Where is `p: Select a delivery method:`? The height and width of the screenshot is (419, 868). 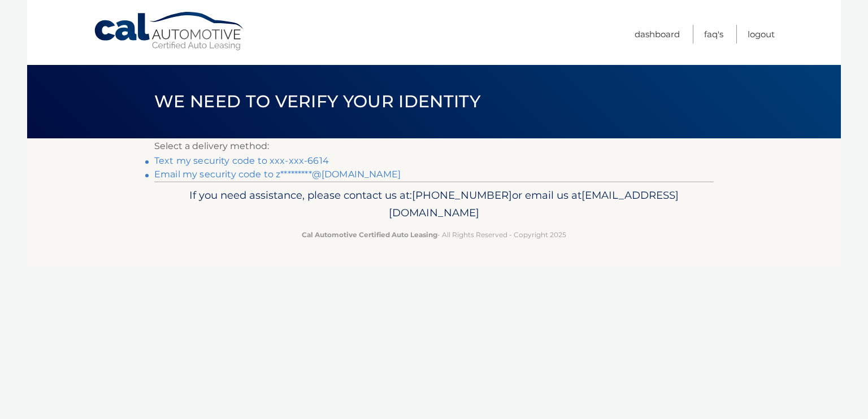 p: Select a delivery method: is located at coordinates (434, 146).